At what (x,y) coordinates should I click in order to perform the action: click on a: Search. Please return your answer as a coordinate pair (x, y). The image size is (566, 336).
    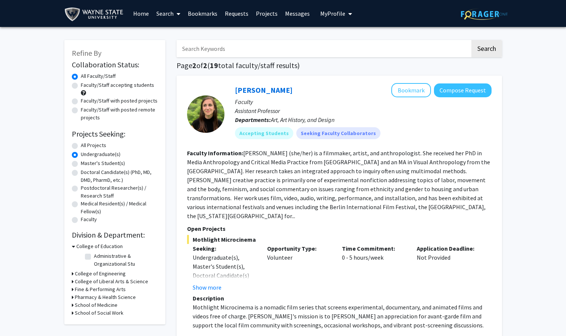
    Looking at the image, I should click on (168, 13).